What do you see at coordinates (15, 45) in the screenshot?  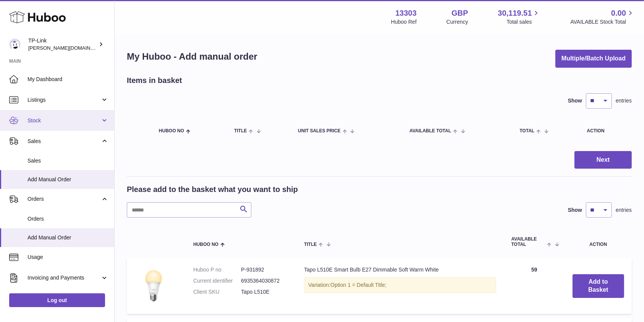 I see `img: susie.li@tp-link.com` at bounding box center [15, 45].